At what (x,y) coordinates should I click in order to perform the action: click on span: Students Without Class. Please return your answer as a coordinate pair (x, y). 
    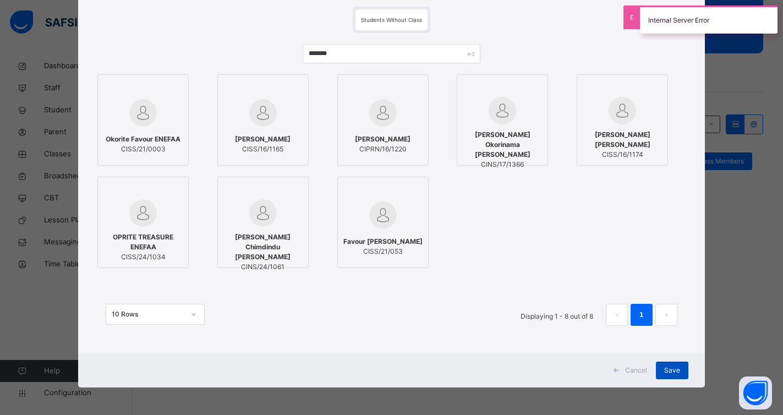
    Looking at the image, I should click on (391, 20).